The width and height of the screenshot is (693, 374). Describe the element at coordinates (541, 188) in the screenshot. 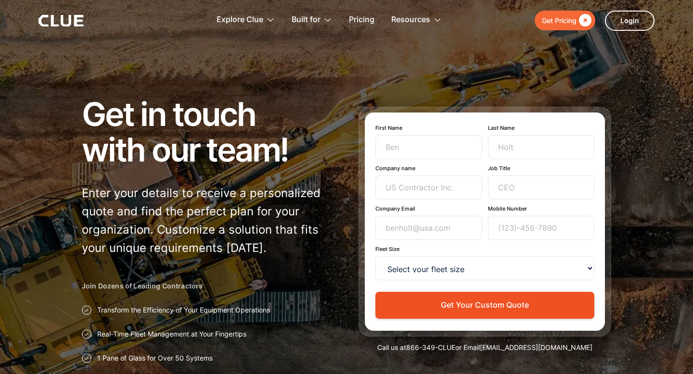

I see `input: CEO` at that location.